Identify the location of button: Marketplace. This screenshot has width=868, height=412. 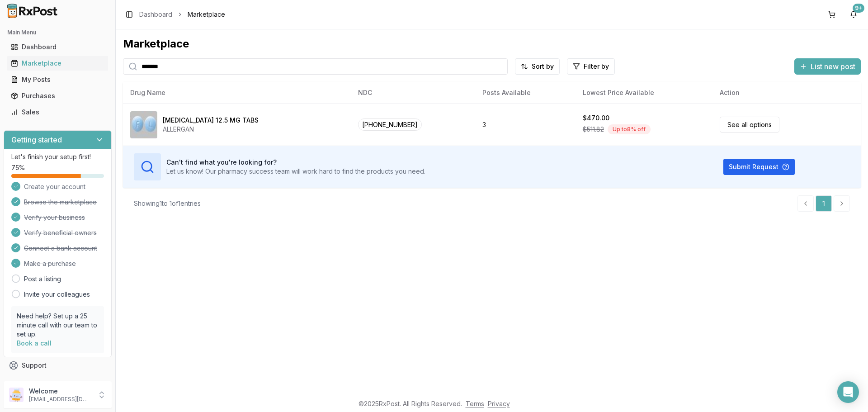
(57, 63).